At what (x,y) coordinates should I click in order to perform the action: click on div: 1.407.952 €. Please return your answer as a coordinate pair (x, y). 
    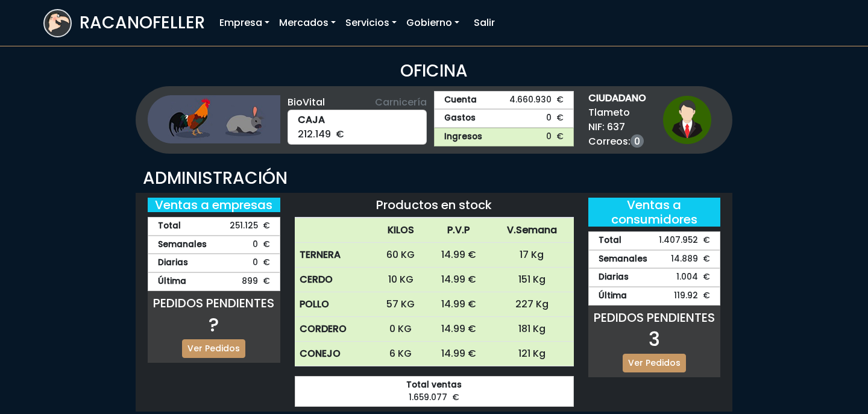
    Looking at the image, I should click on (655, 241).